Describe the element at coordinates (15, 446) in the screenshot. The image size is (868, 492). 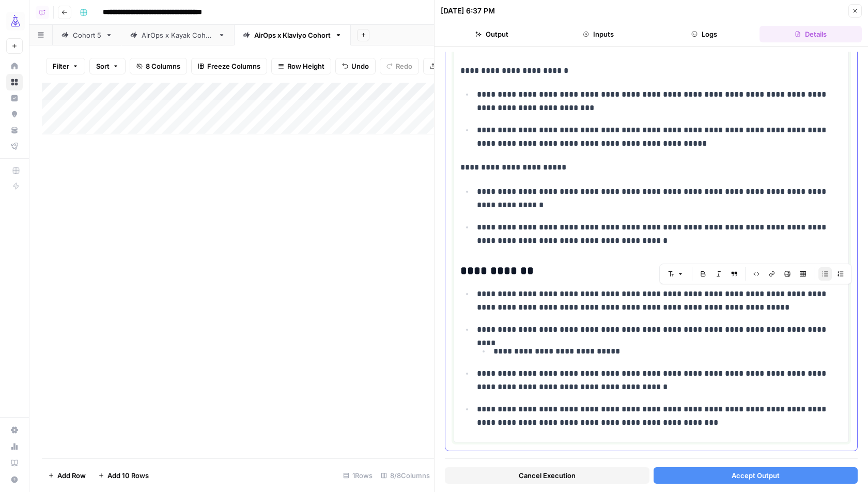
I see `a: Usage` at that location.